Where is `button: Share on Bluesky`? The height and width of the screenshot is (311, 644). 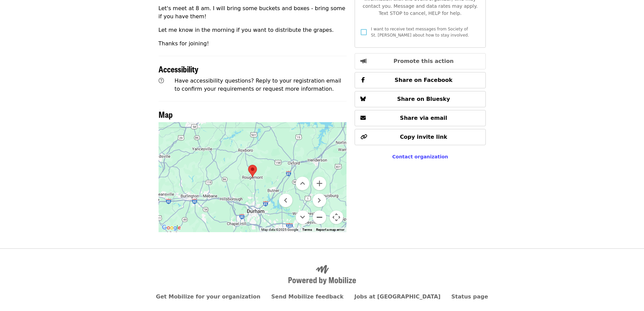
button: Share on Bluesky is located at coordinates (420, 99).